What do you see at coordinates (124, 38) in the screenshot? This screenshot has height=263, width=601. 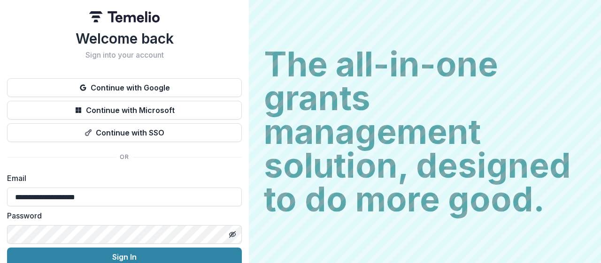 I see `h1: Welcome back` at bounding box center [124, 38].